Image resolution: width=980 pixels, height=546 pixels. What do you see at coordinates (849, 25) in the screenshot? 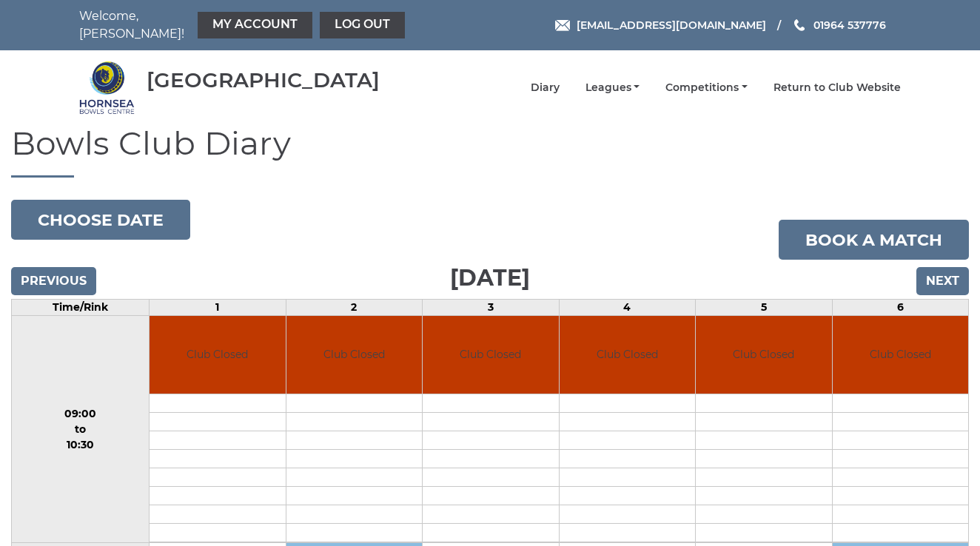
I see `span: 01964 537776` at bounding box center [849, 25].